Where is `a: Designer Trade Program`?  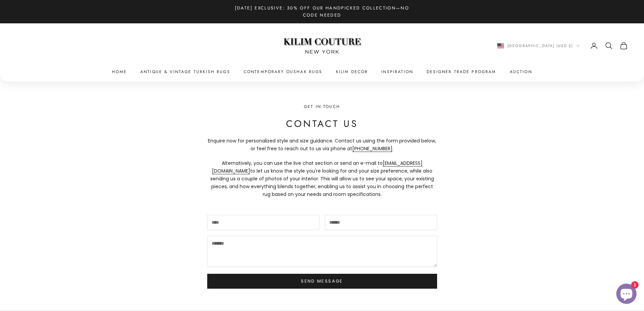 a: Designer Trade Program is located at coordinates (461, 72).